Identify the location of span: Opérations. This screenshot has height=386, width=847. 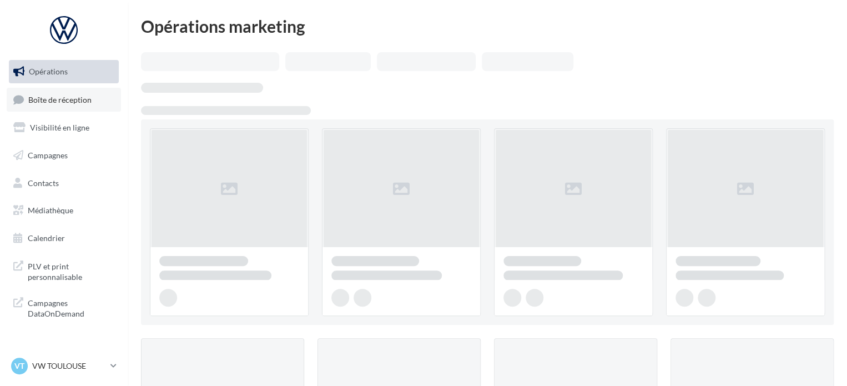
(48, 71).